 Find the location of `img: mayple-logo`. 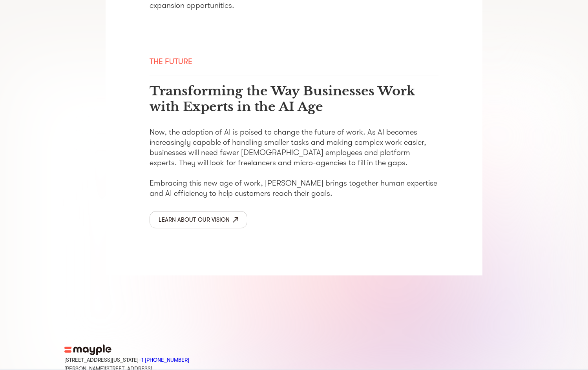

img: mayple-logo is located at coordinates (88, 350).